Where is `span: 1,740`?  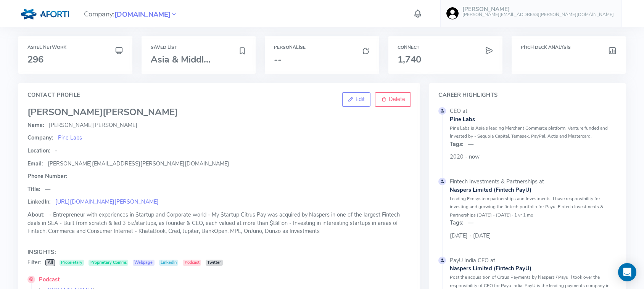 span: 1,740 is located at coordinates (409, 59).